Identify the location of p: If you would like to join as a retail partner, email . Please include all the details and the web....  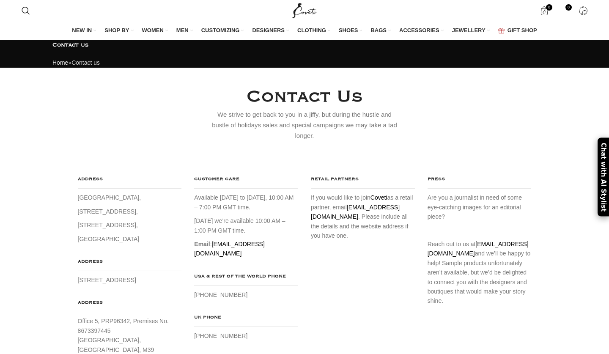
(363, 216).